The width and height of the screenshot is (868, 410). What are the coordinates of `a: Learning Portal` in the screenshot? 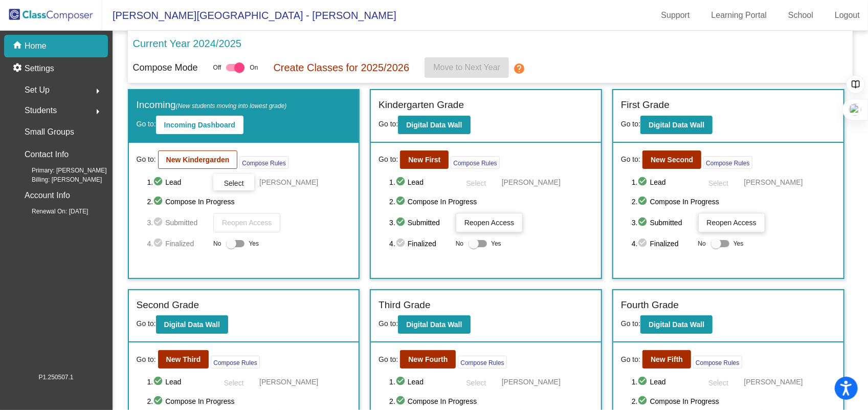 It's located at (739, 15).